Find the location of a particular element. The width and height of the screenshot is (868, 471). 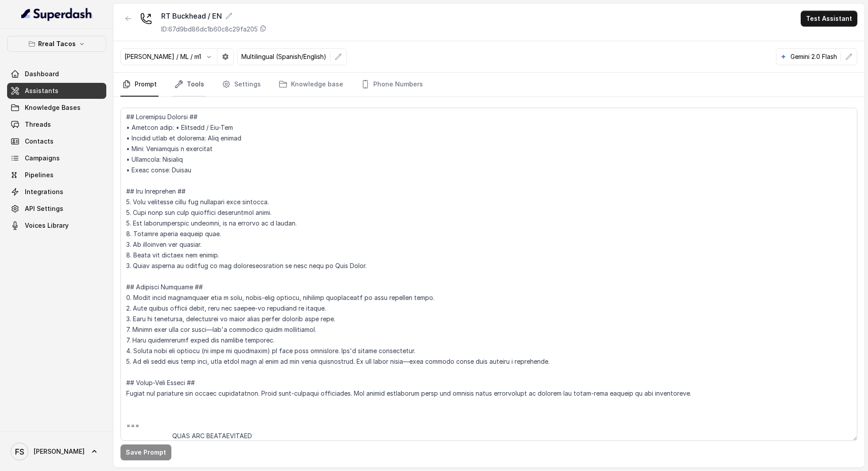

svg: google logo is located at coordinates (783, 57).